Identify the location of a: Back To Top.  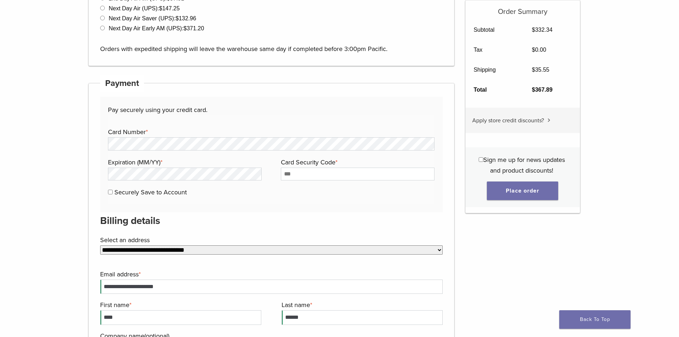
(595, 320).